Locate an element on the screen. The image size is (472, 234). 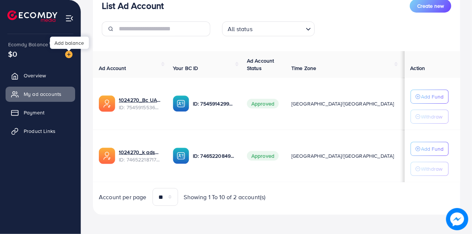
span: $0 is located at coordinates (13, 54).